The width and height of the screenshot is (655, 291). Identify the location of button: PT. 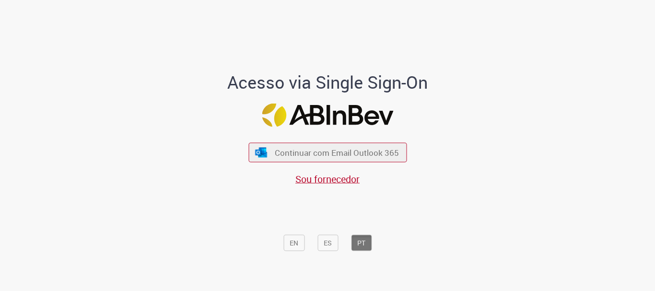
(361, 243).